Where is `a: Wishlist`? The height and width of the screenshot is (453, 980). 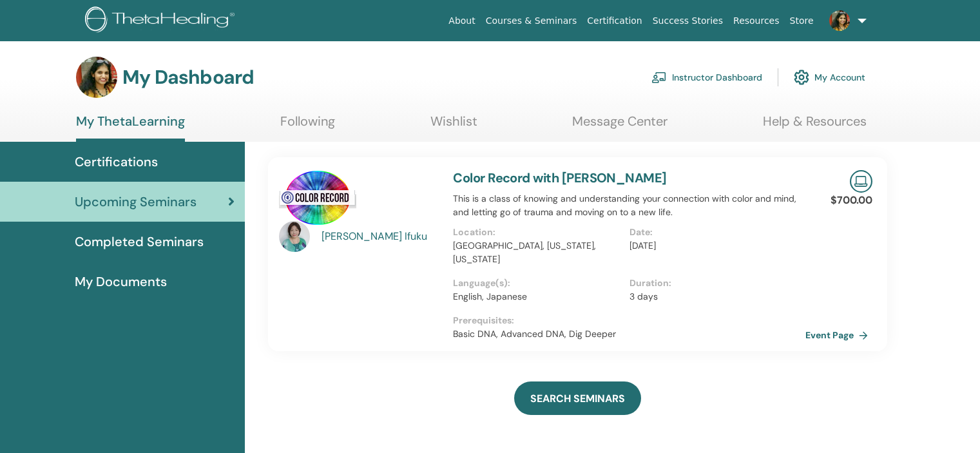
a: Wishlist is located at coordinates (453, 125).